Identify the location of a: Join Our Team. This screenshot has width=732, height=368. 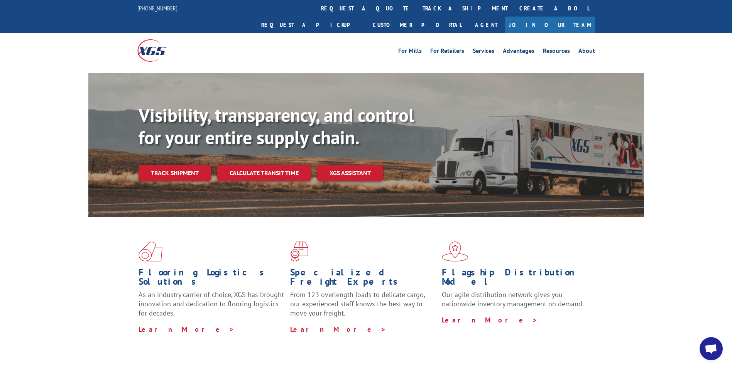
(550, 25).